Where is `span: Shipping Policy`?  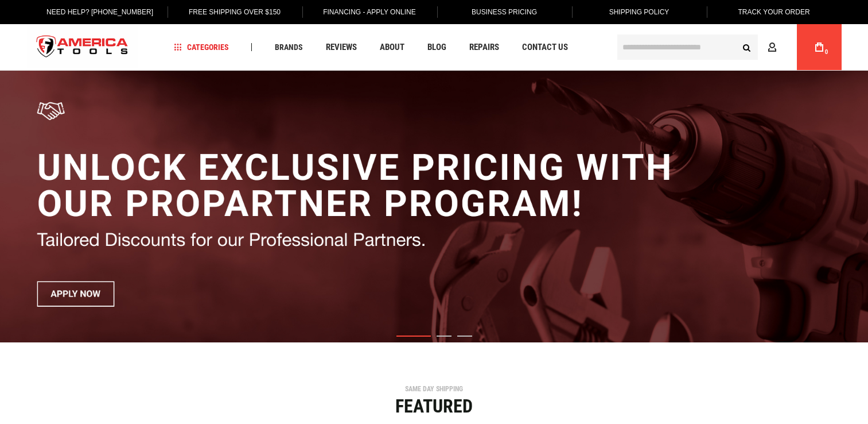 span: Shipping Policy is located at coordinates (639, 12).